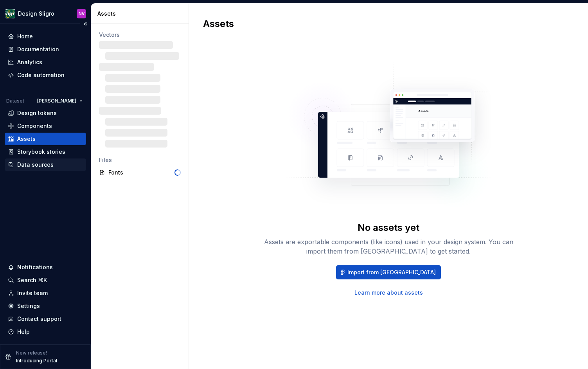 The width and height of the screenshot is (588, 369). I want to click on div: Code automation, so click(41, 75).